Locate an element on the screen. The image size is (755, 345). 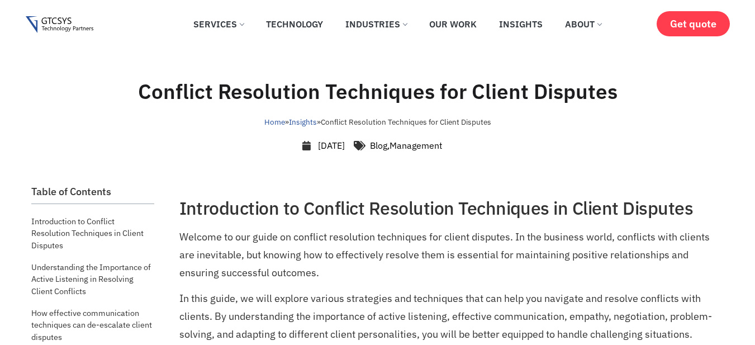
a: Home is located at coordinates (275, 122).